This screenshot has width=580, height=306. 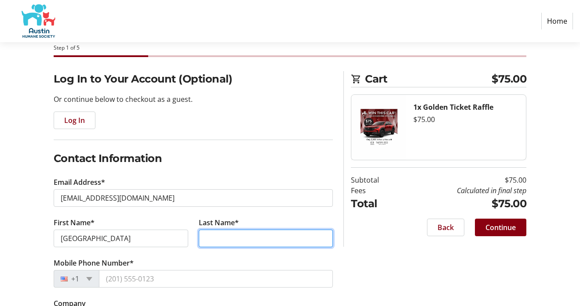 What do you see at coordinates (219, 223) in the screenshot?
I see `label: Last Name*` at bounding box center [219, 223].